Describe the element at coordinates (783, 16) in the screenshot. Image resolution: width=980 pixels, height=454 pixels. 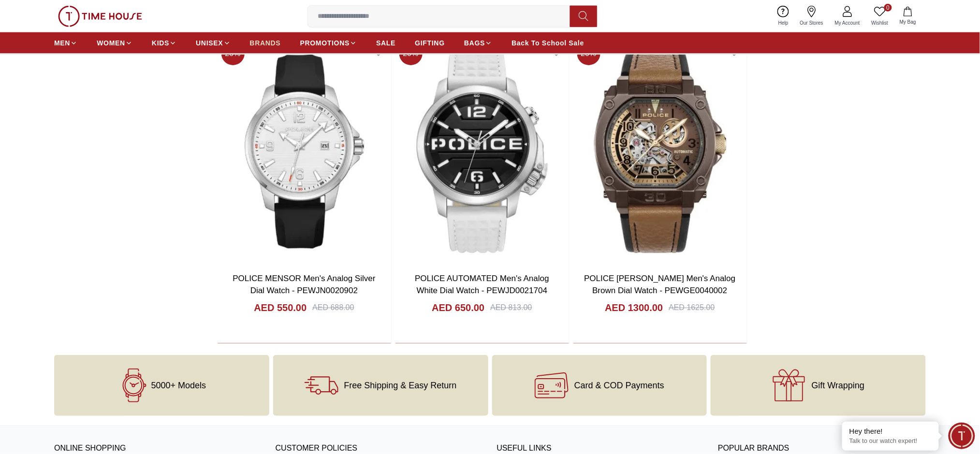
I see `a: Help` at that location.